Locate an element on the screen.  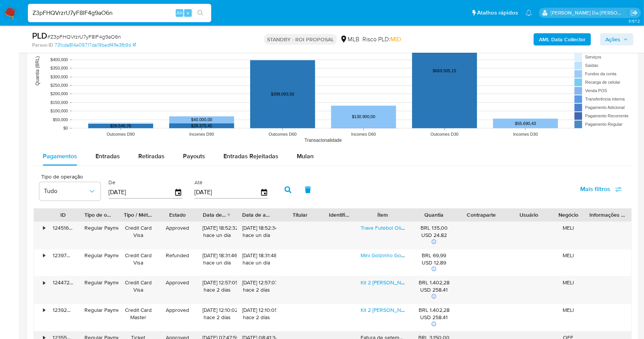
a: Sair is located at coordinates (634, 12).